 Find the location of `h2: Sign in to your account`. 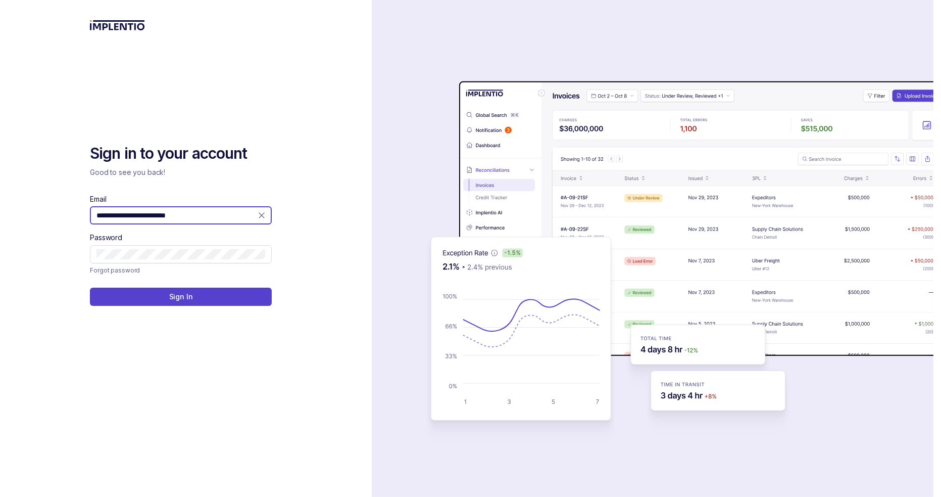

h2: Sign in to your account is located at coordinates (181, 154).